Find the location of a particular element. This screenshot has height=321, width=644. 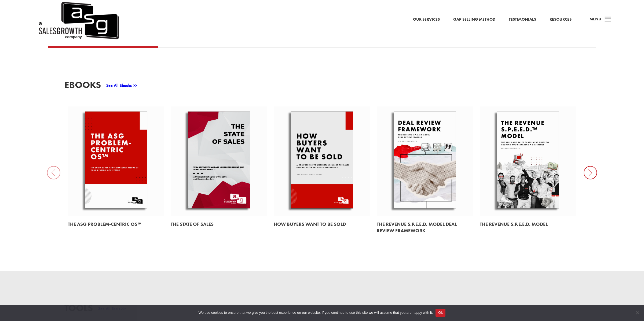

a: Testimonials is located at coordinates (522, 20).